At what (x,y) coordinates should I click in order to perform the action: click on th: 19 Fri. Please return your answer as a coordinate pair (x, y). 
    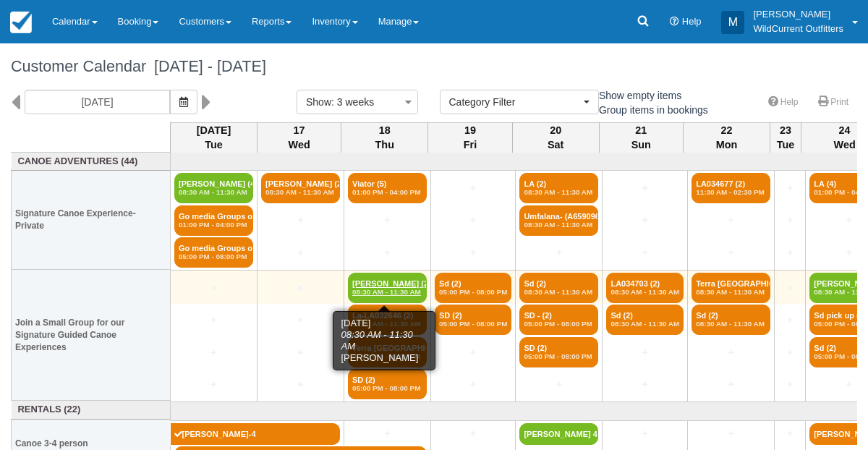
    Looking at the image, I should click on (470, 137).